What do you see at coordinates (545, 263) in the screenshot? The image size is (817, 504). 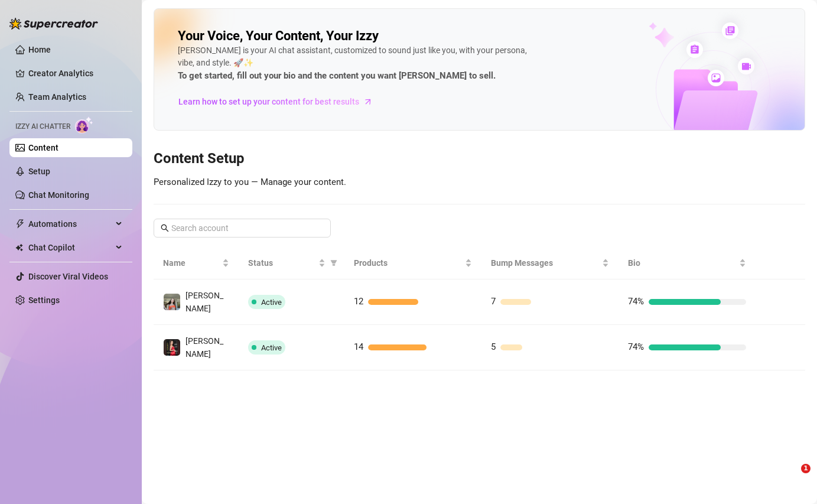 I see `span: Bump Messages` at bounding box center [545, 263].